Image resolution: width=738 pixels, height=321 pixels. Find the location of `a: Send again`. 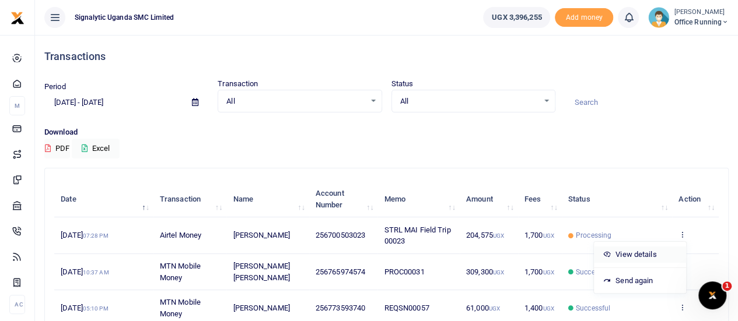

a: Send again is located at coordinates (640, 281).